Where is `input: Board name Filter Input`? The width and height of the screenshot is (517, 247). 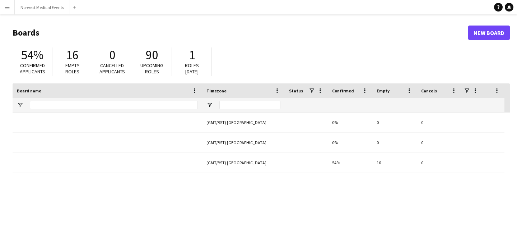
input: Board name Filter Input is located at coordinates (114, 105).